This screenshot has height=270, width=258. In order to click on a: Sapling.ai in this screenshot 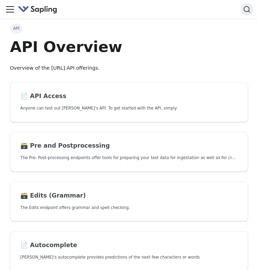, I will do `click(39, 9)`.